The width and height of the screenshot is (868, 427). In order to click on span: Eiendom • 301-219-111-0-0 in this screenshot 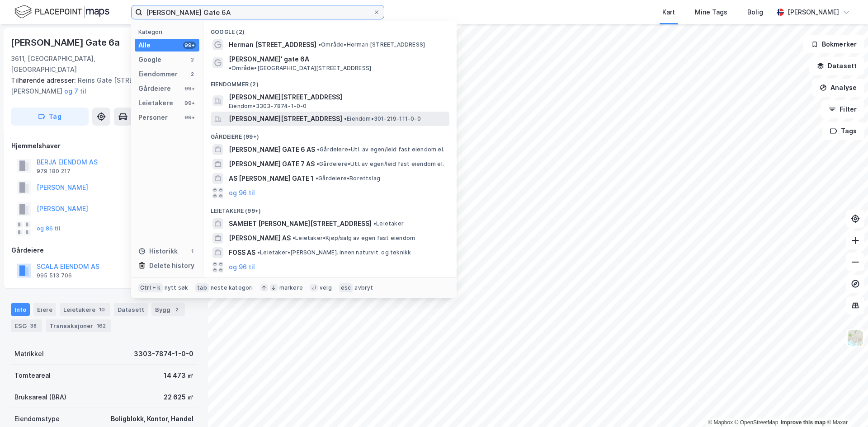, I will do `click(383, 119)`.